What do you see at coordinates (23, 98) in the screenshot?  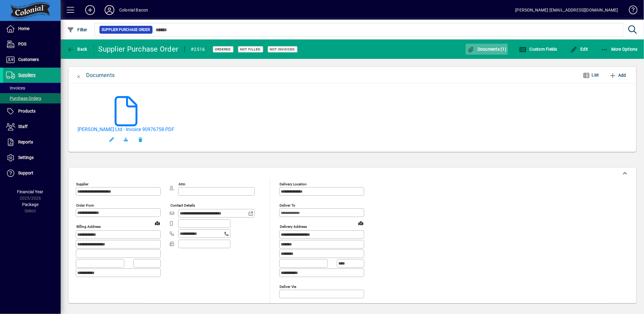 I see `span: Purchase Orders` at bounding box center [23, 98].